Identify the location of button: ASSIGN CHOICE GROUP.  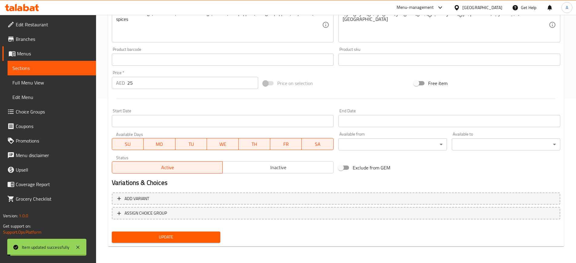
(336, 213).